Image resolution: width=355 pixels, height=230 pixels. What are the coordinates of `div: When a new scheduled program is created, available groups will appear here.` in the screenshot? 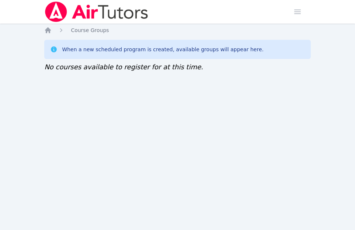 It's located at (163, 49).